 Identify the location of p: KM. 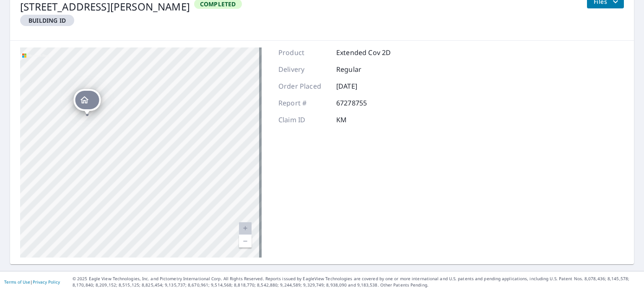
(362, 120).